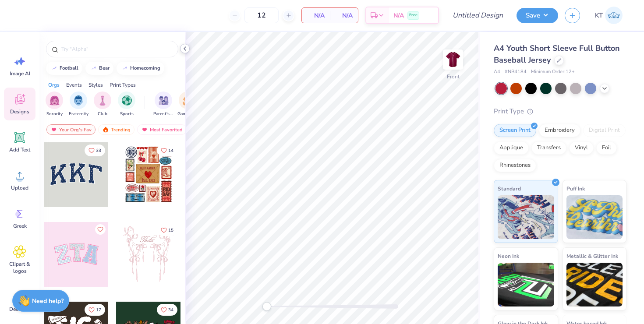 The image size is (644, 324). I want to click on img: Kaya Tong, so click(614, 15).